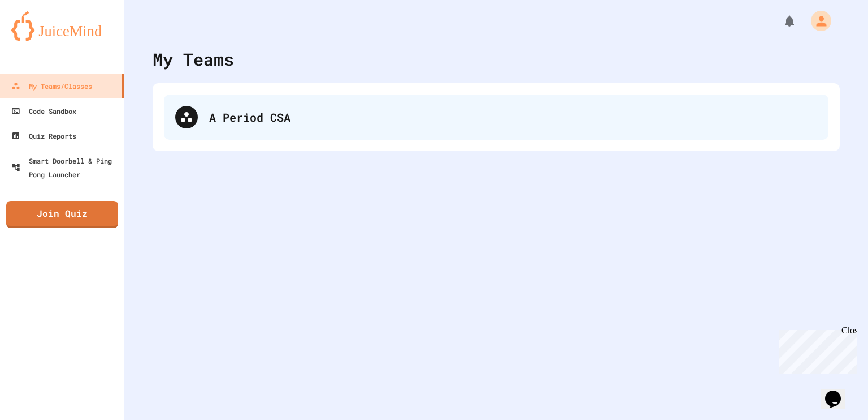 This screenshot has height=420, width=868. What do you see at coordinates (44, 136) in the screenshot?
I see `div: Quiz Reports` at bounding box center [44, 136].